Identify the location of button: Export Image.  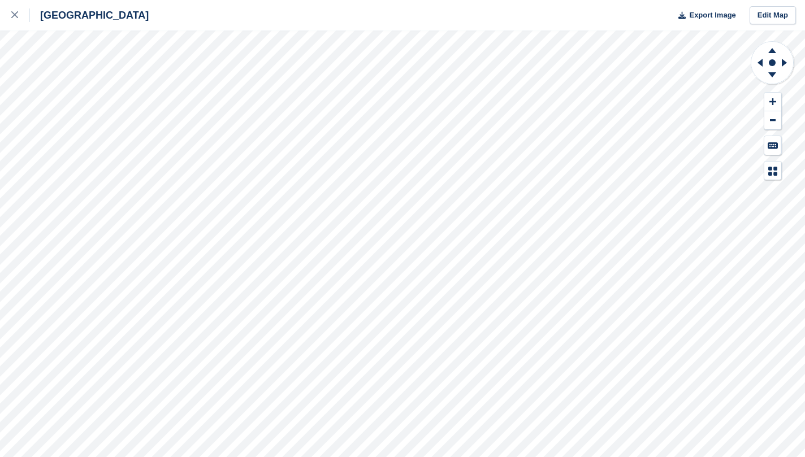
(704, 15).